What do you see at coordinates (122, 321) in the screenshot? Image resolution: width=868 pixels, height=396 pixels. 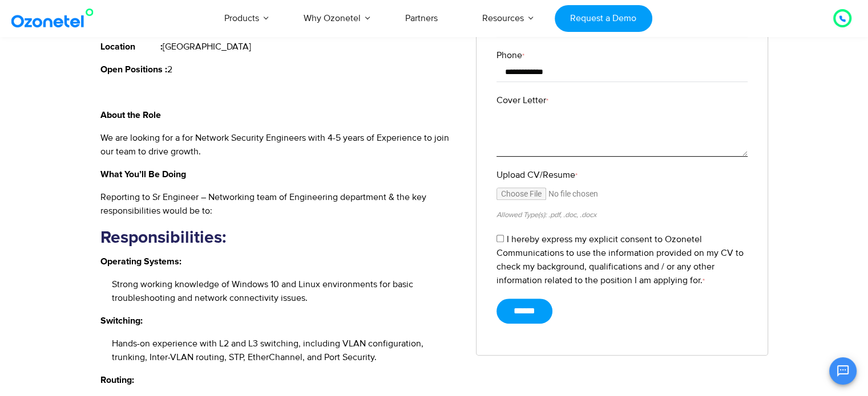 I see `strong: Switching:` at bounding box center [122, 321].